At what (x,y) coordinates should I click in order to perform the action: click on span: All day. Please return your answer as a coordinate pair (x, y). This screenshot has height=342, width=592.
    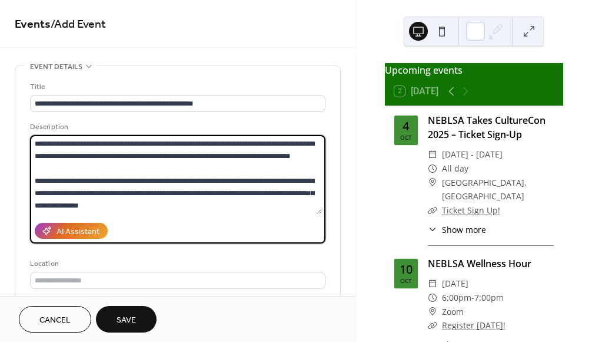
    Looking at the image, I should click on (455, 168).